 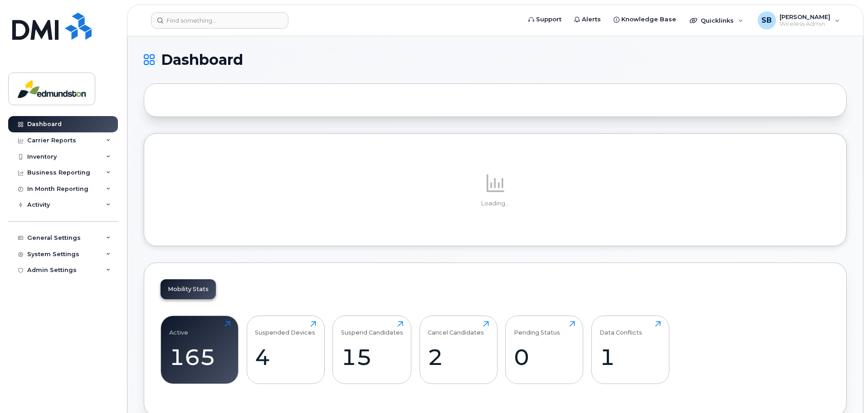 I want to click on div: 165, so click(x=200, y=356).